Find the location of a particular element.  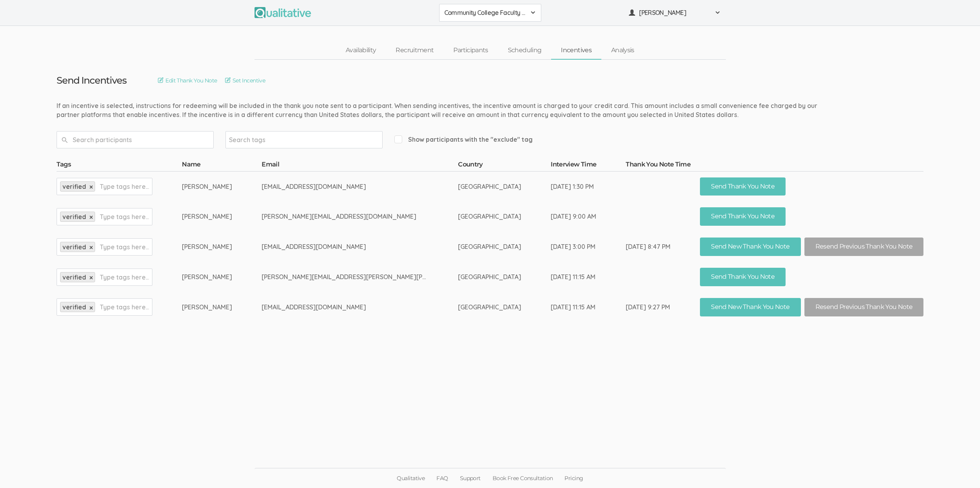

a: Availability is located at coordinates (360, 50).